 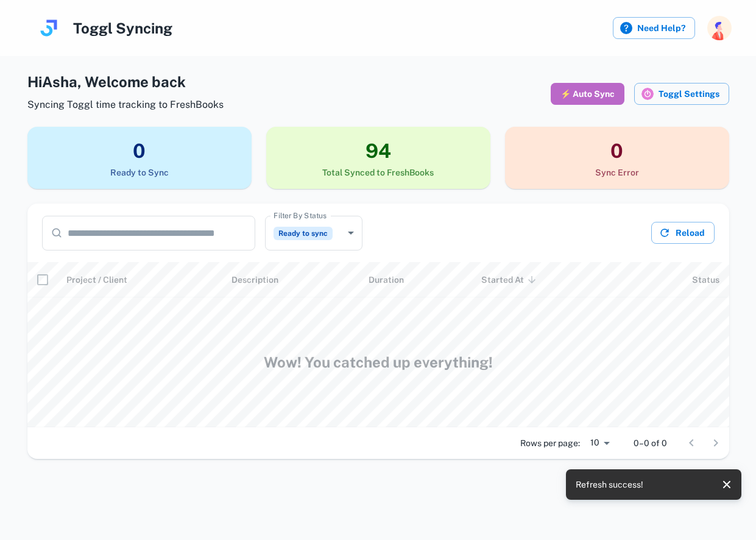 I want to click on h3: 94, so click(x=379, y=151).